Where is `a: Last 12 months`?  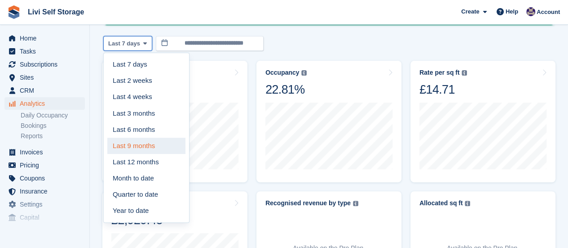 a: Last 12 months is located at coordinates (146, 162).